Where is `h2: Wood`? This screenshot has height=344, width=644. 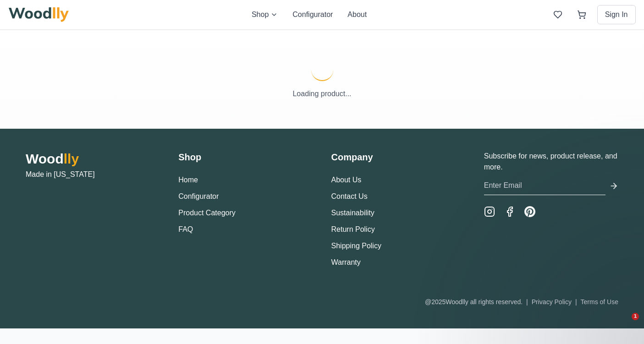
h2: Wood is located at coordinates (92, 159).